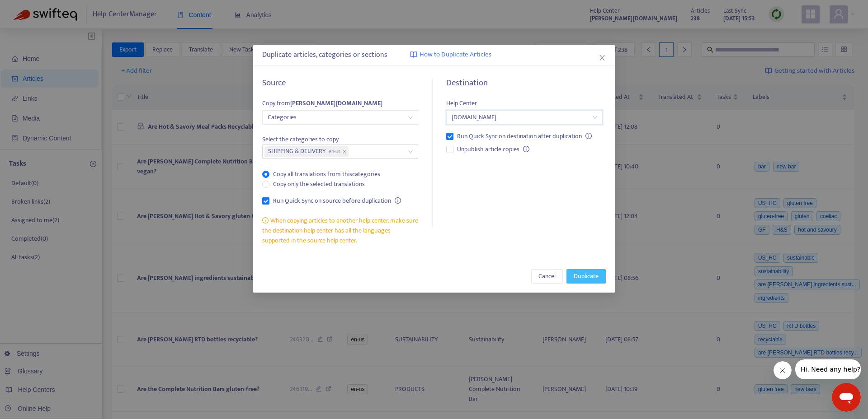  I want to click on button: Duplicate, so click(586, 277).